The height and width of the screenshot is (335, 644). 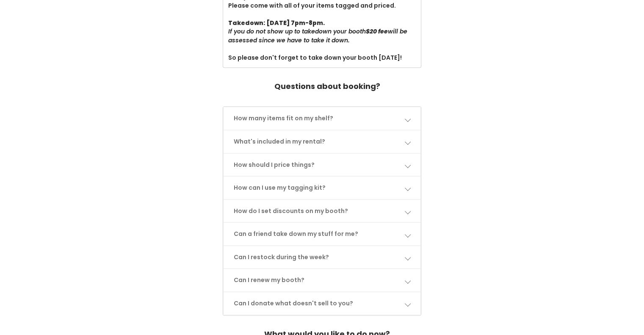 What do you see at coordinates (322, 141) in the screenshot?
I see `a: What's included in my rental?` at bounding box center [322, 141].